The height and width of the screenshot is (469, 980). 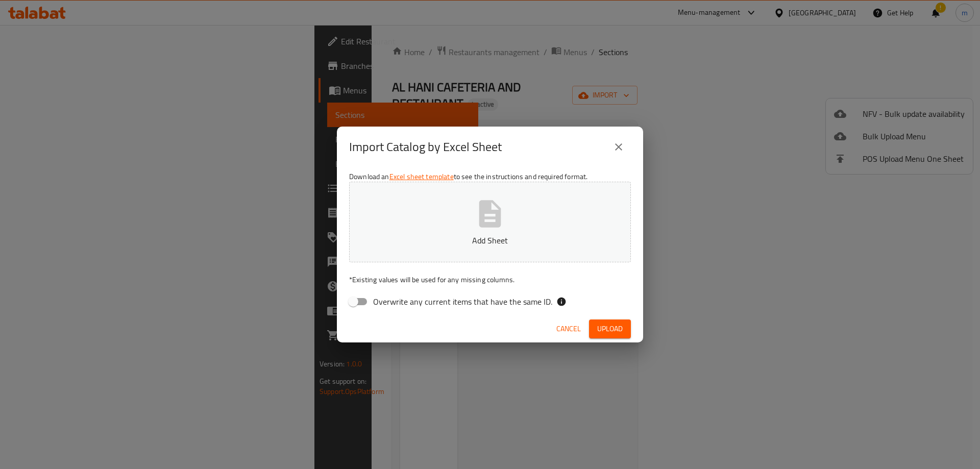 I want to click on p: Existing values will be used for any missing columns., so click(x=490, y=280).